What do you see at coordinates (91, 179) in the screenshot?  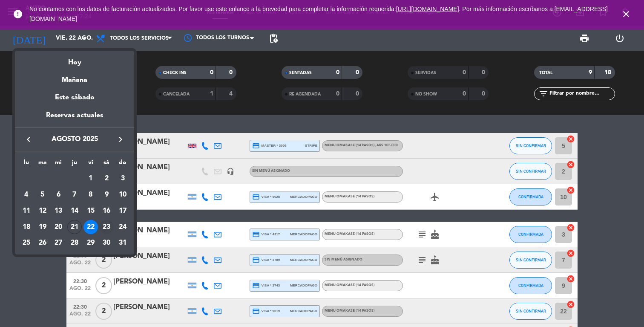 I see `div: 1` at bounding box center [91, 179].